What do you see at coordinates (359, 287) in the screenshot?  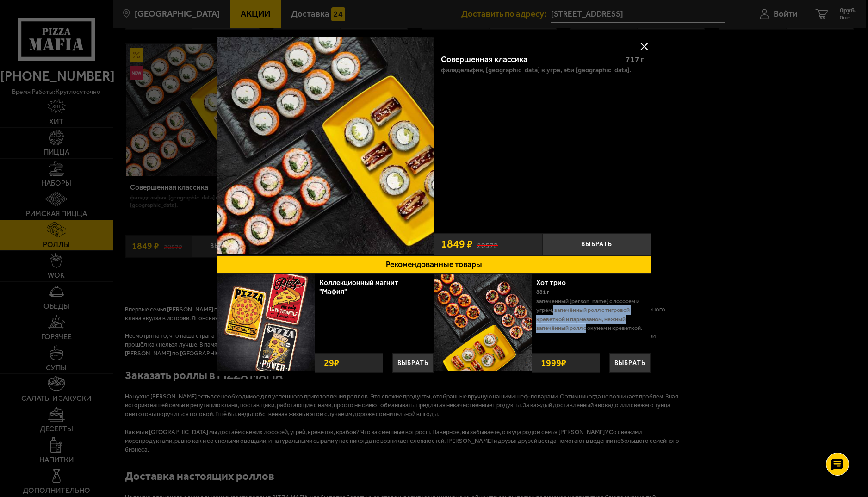 I see `a: Коллекционный магнит "Мафия"` at bounding box center [359, 287].